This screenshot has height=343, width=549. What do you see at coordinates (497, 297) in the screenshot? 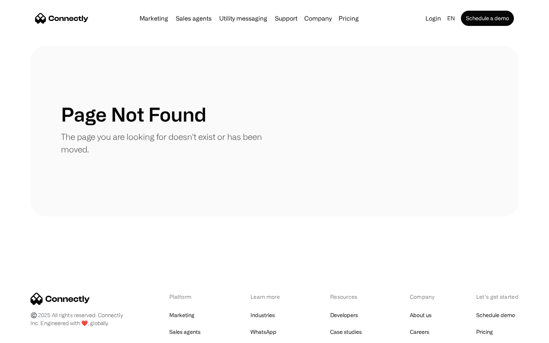
I see `div: Let’s get started` at bounding box center [497, 297].